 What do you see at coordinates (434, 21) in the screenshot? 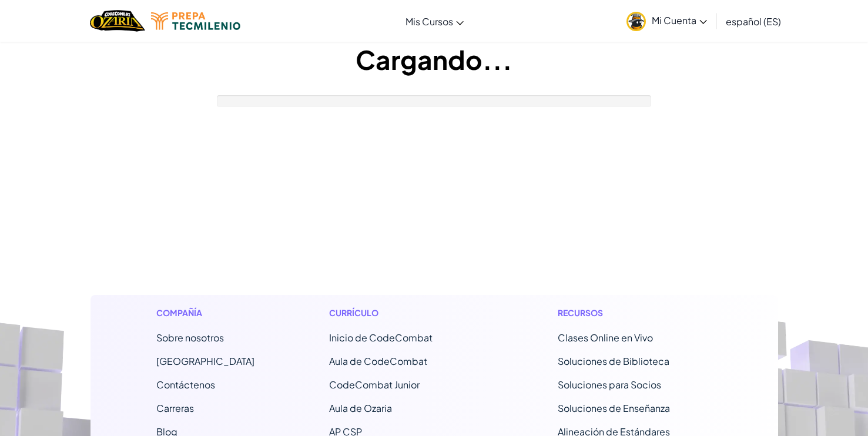
I see `a: Mis Cursos` at bounding box center [434, 21].